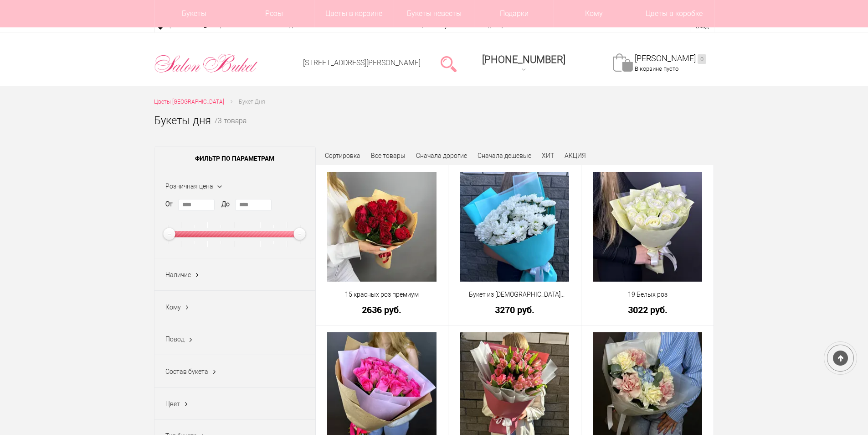 This screenshot has width=868, height=435. What do you see at coordinates (647, 294) in the screenshot?
I see `span: 19 Белых роз` at bounding box center [647, 294].